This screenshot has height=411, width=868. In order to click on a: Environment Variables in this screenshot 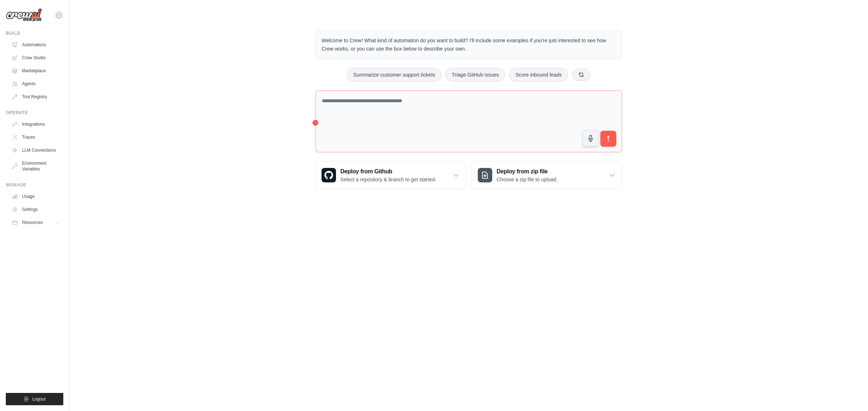, I will do `click(36, 166)`.